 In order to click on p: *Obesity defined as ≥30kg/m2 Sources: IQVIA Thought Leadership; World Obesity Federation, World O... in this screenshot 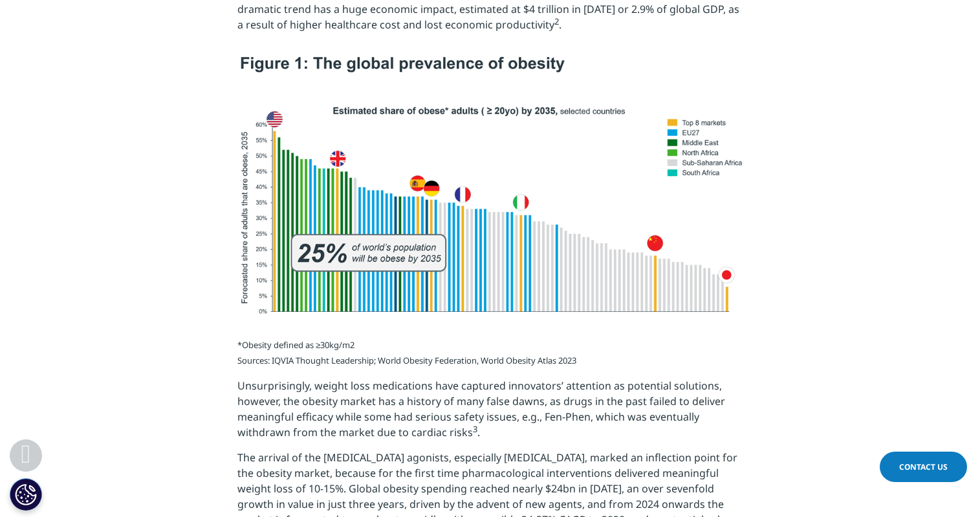, I will do `click(490, 357)`.